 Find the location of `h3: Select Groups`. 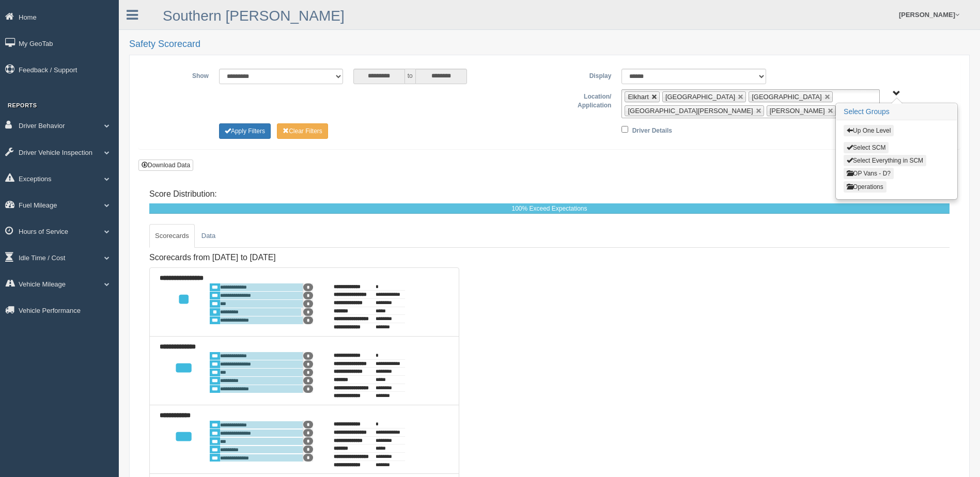

h3: Select Groups is located at coordinates (896, 113).